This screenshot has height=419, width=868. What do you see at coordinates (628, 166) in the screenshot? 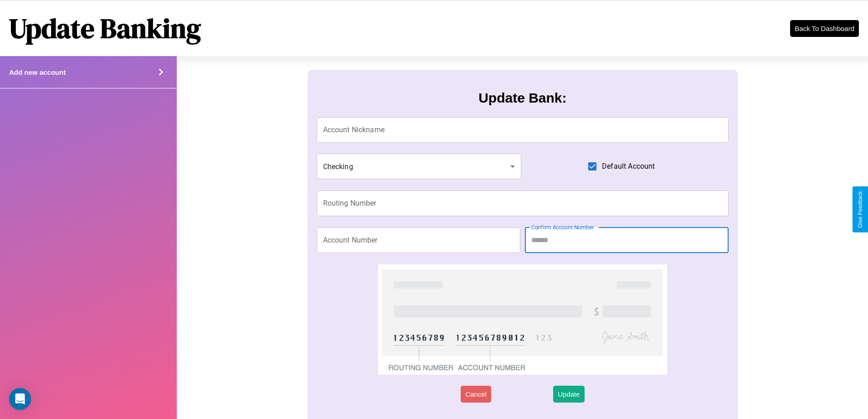
I see `span: Default Account` at bounding box center [628, 166].